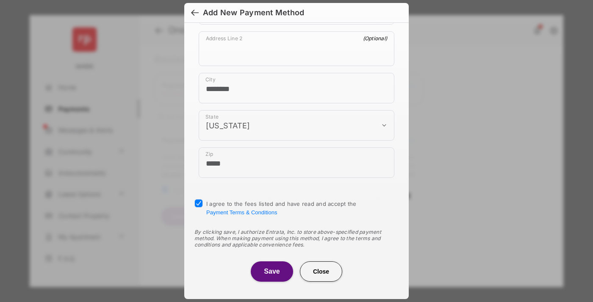  I want to click on button: Close, so click(321, 271).